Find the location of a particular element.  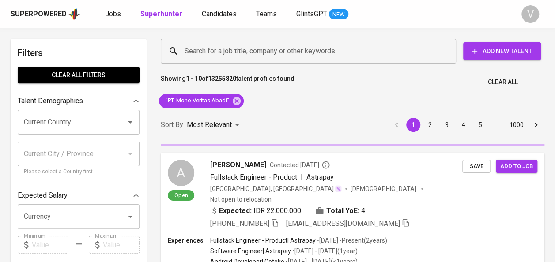

div: A is located at coordinates (181, 173).